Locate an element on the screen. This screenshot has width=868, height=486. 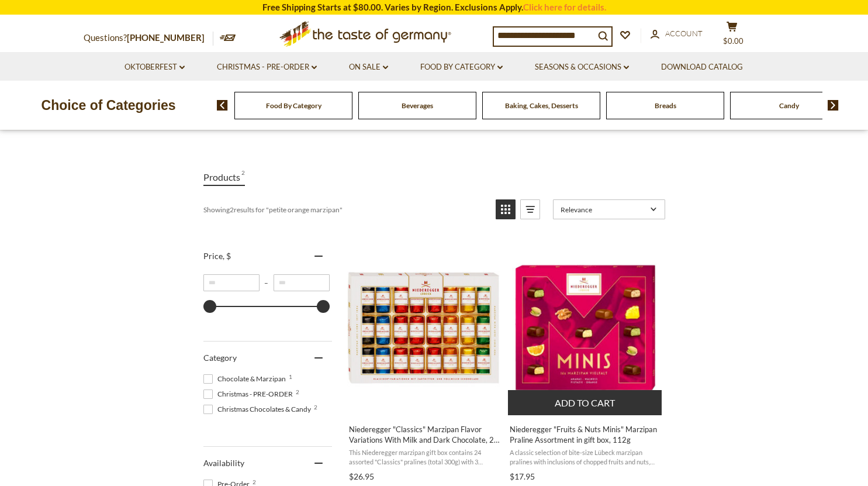
img: Niederegger "Classics" Marzipan Flavor Variations With Milk and Dark Chocolate, 24 pc., 10.5 oz is located at coordinates (425, 328).